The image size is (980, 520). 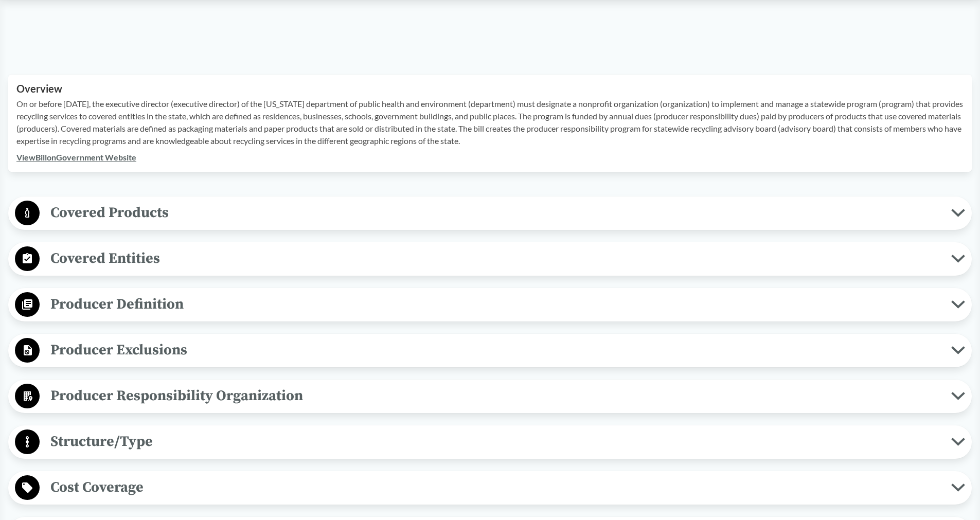 What do you see at coordinates (495, 350) in the screenshot?
I see `span: Producer Exclusions` at bounding box center [495, 350].